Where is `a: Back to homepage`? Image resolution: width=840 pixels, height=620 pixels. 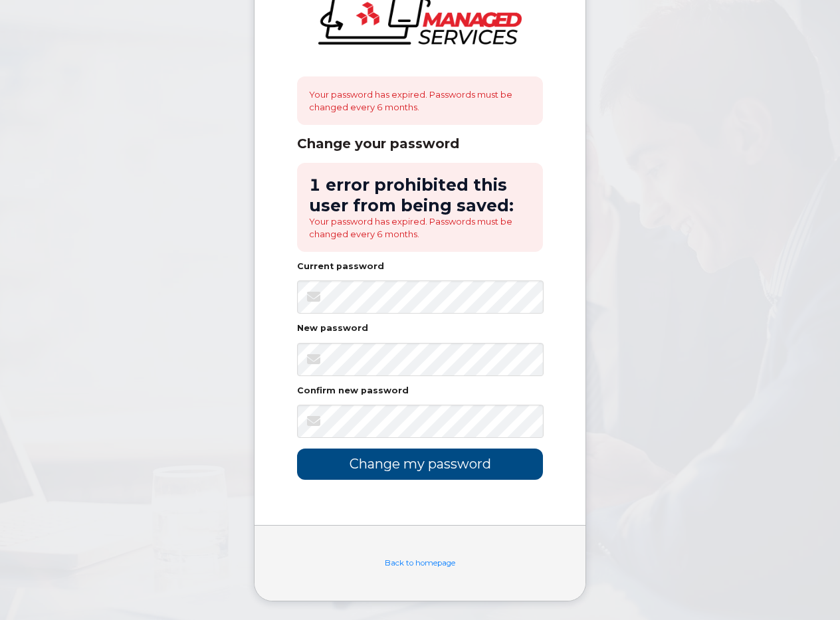
a: Back to homepage is located at coordinates (420, 563).